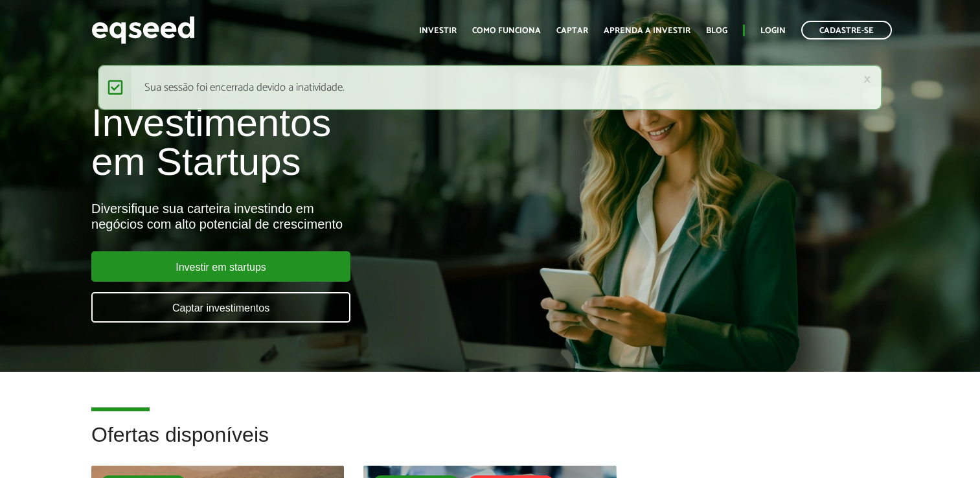  Describe the element at coordinates (716, 30) in the screenshot. I see `a: Blog` at that location.